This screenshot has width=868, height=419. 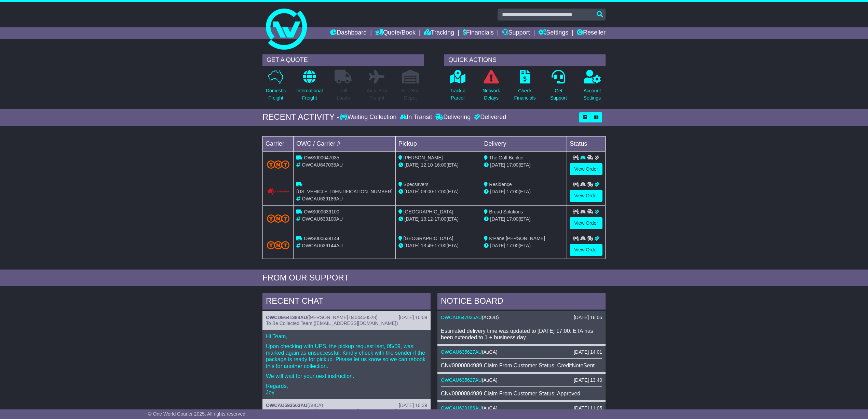 I want to click on p: International Freight, so click(x=309, y=95).